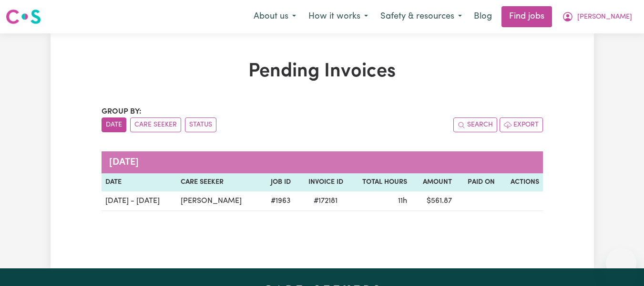 This screenshot has width=644, height=286. I want to click on button: How it works, so click(338, 17).